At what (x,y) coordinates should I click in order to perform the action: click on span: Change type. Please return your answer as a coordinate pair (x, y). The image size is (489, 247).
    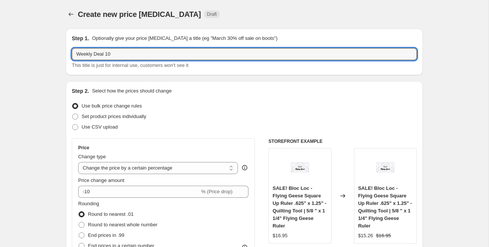
    Looking at the image, I should click on (92, 156).